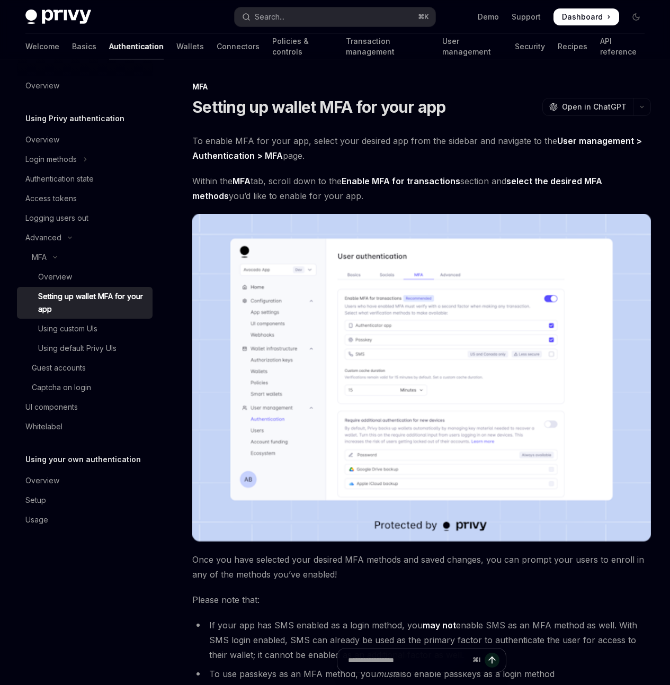  Describe the element at coordinates (335, 17) in the screenshot. I see `button: Open search` at that location.